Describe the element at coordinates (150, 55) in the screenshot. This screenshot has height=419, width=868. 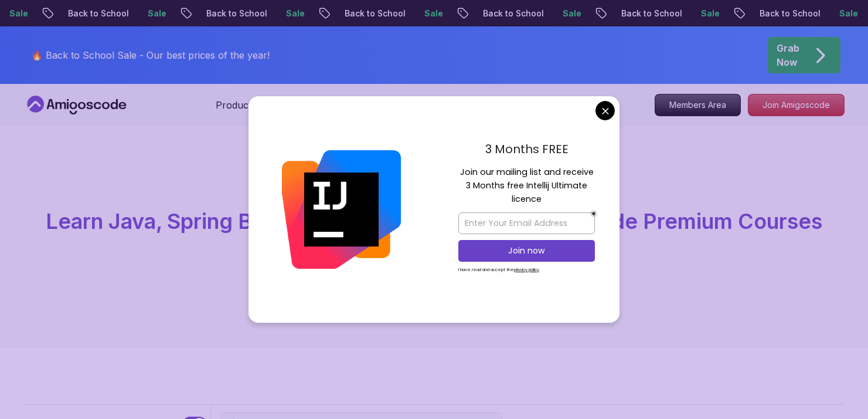
I see `p: 🔥 Back to School Sale - Our best prices of the year!` at that location.